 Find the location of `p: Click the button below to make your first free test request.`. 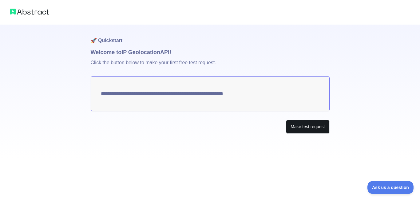

p: Click the button below to make your first free test request. is located at coordinates (210, 66).